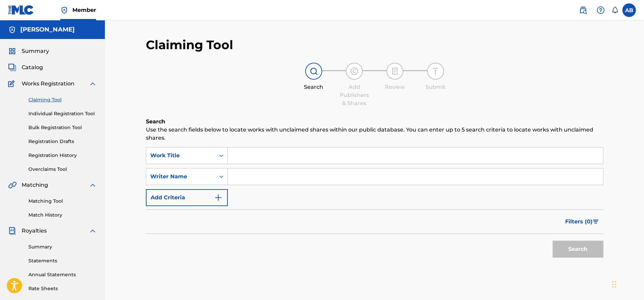 The height and width of the screenshot is (300, 644). Describe the element at coordinates (63, 127) in the screenshot. I see `a: Bulk Registration Tool` at that location.